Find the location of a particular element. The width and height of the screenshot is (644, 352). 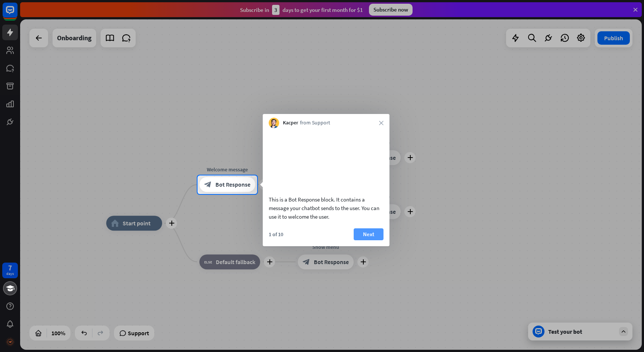

div: This is a Bot Response block. It contains a message your chatbot sends to the user. You can use i... is located at coordinates (327, 208).